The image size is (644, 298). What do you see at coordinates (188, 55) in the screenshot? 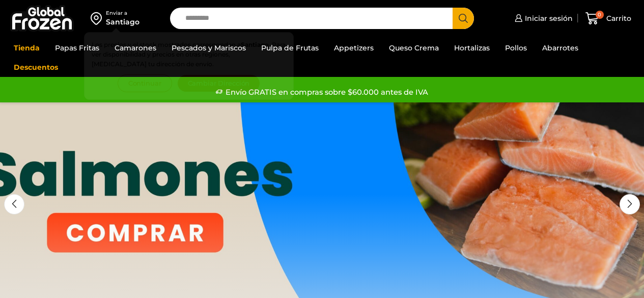
I see `p: Los precios y el stock mostrados corresponden a . Para ver disponibilidad y precios en otras regi...` at bounding box center [188, 55].